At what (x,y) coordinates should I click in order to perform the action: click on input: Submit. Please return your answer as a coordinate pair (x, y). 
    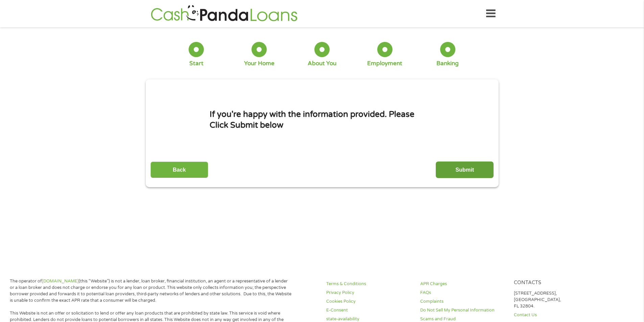
    Looking at the image, I should click on (464, 169).